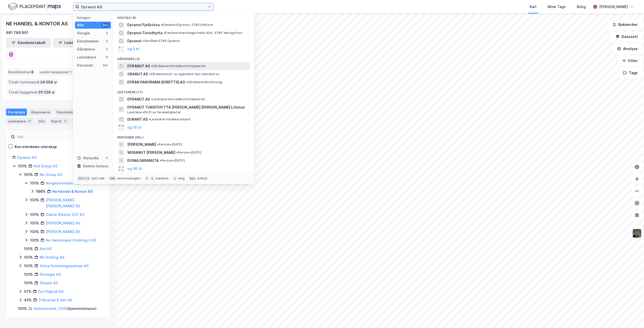 This screenshot has width=644, height=328. I want to click on div: 0, so click(107, 158).